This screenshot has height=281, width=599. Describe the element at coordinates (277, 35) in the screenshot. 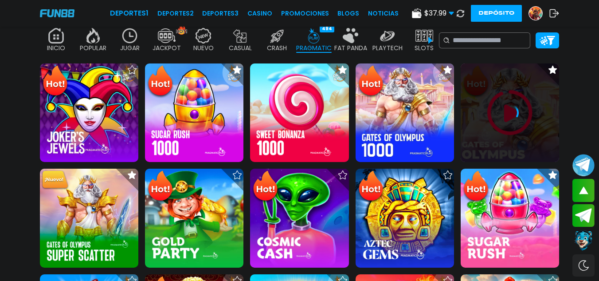

I see `img: crash_off.webp` at that location.